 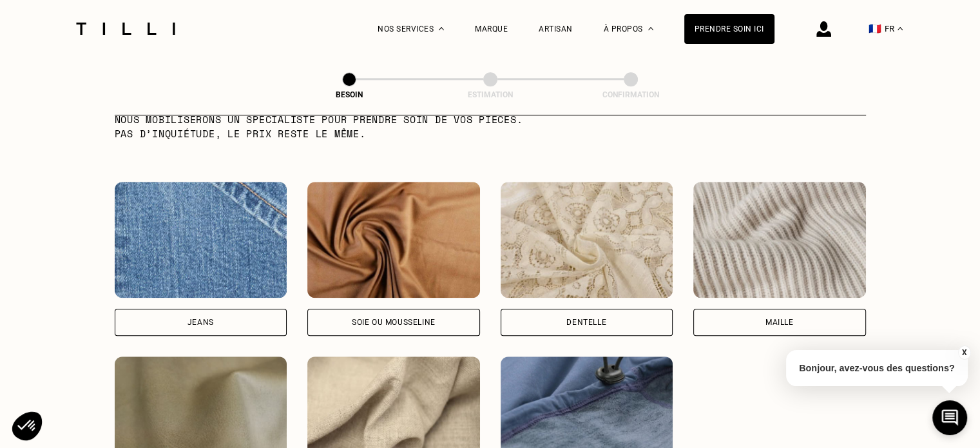 What do you see at coordinates (491, 29) in the screenshot?
I see `a: Marque` at bounding box center [491, 29].